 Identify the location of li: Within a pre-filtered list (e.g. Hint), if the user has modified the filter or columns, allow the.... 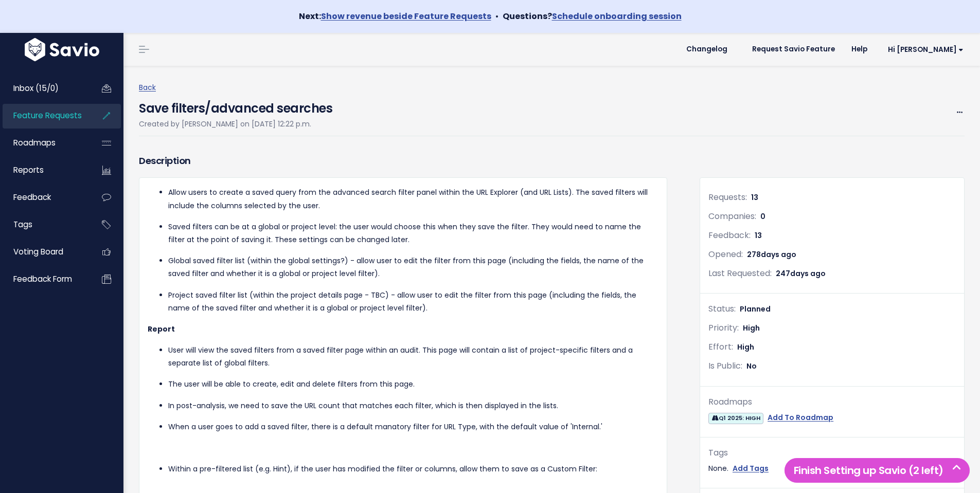
(413, 469).